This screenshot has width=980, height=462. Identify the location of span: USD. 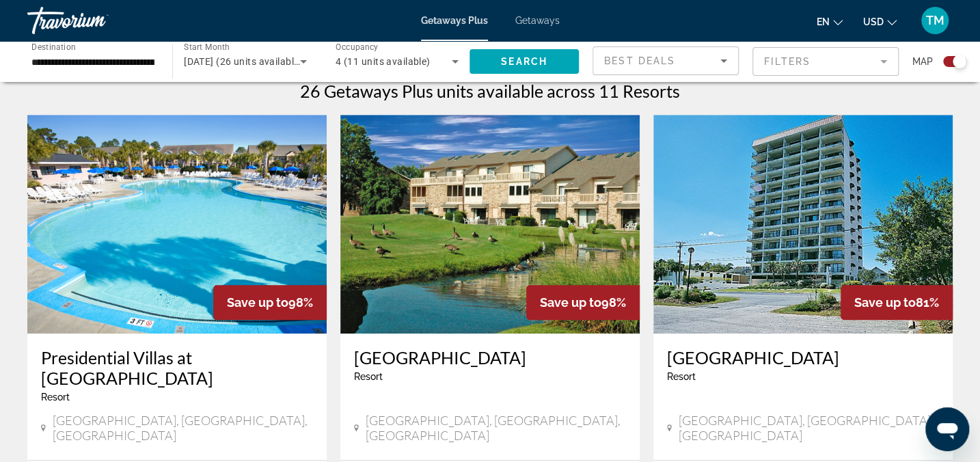
(873, 22).